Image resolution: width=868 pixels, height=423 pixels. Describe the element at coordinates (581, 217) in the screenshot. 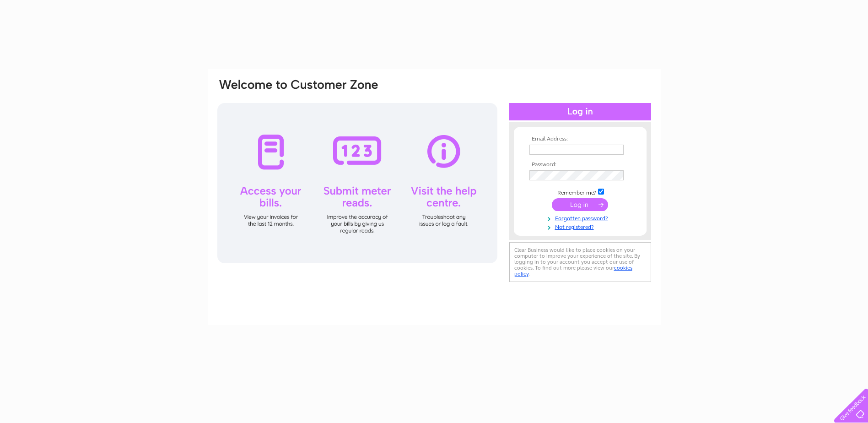

I see `a: Forgotten password?` at that location.